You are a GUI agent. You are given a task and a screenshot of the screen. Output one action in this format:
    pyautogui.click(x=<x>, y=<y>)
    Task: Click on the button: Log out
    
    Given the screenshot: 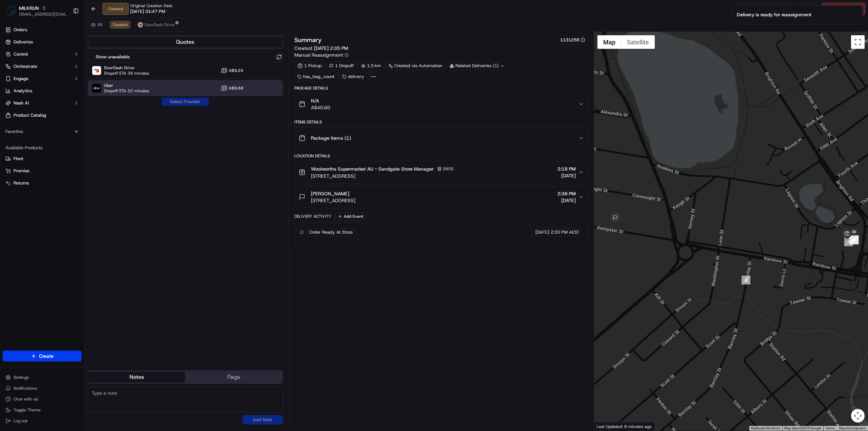 What is the action you would take?
    pyautogui.click(x=42, y=421)
    